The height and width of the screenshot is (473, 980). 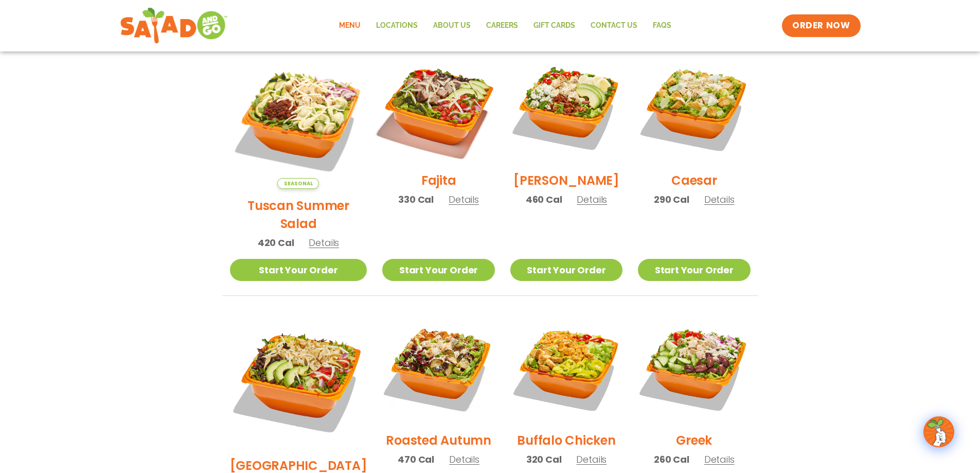 I want to click on img: Product photo for Caesar Salad, so click(x=694, y=108).